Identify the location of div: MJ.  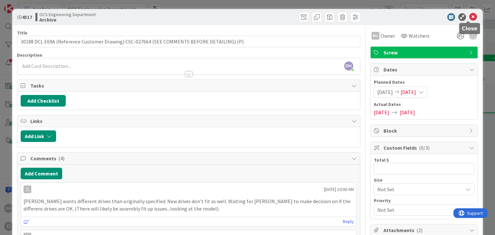
(376, 36).